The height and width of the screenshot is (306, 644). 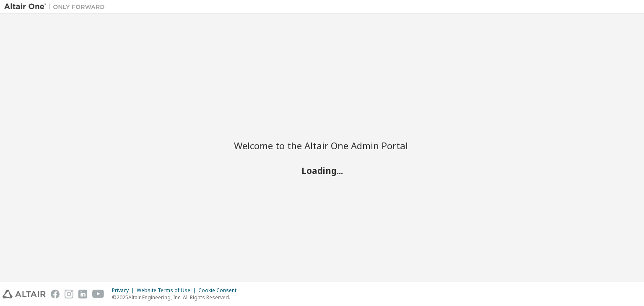 I want to click on img: Altair One, so click(x=57, y=7).